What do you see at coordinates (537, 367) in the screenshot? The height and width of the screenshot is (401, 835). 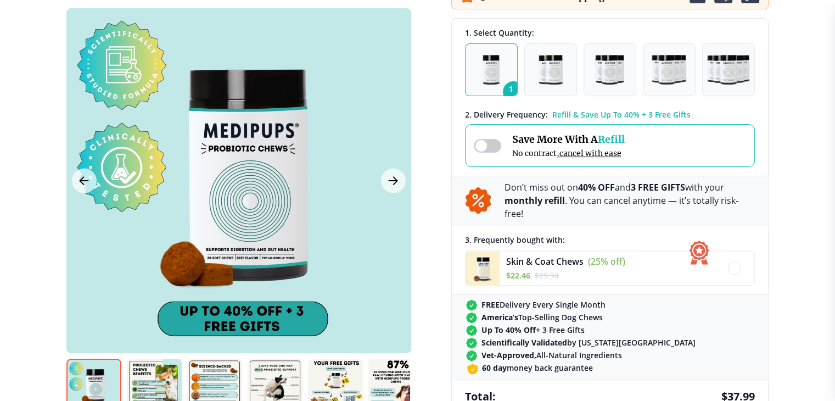 I see `span: money back guarantee` at bounding box center [537, 367].